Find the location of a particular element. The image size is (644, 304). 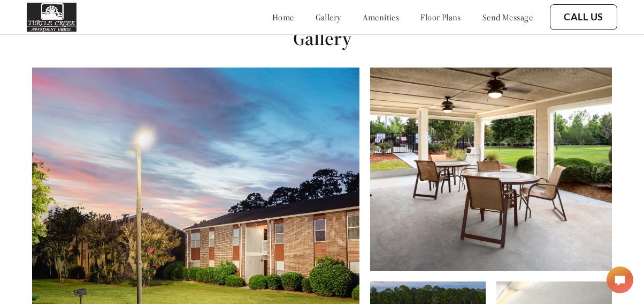

img: turtle_creek_logo.png is located at coordinates (51, 17).